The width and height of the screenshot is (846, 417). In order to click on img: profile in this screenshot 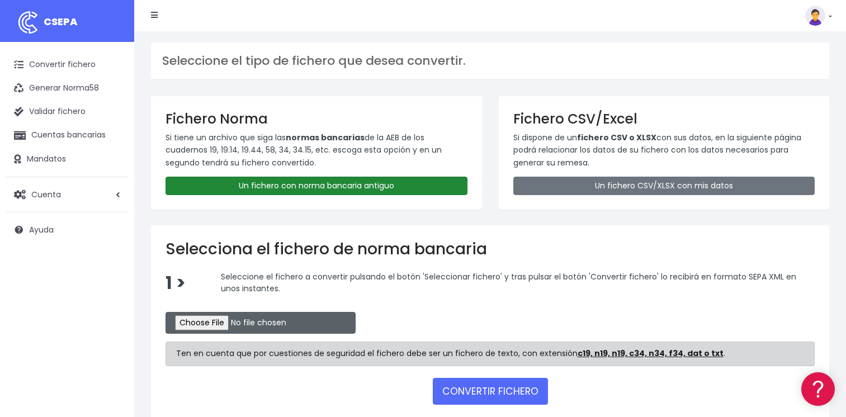, I will do `click(816, 16)`.